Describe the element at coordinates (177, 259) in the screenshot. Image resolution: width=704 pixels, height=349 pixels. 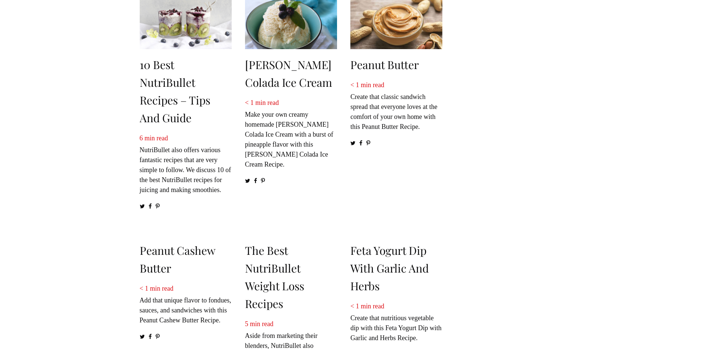
I see `a: Peanut Cashew Butter` at that location.